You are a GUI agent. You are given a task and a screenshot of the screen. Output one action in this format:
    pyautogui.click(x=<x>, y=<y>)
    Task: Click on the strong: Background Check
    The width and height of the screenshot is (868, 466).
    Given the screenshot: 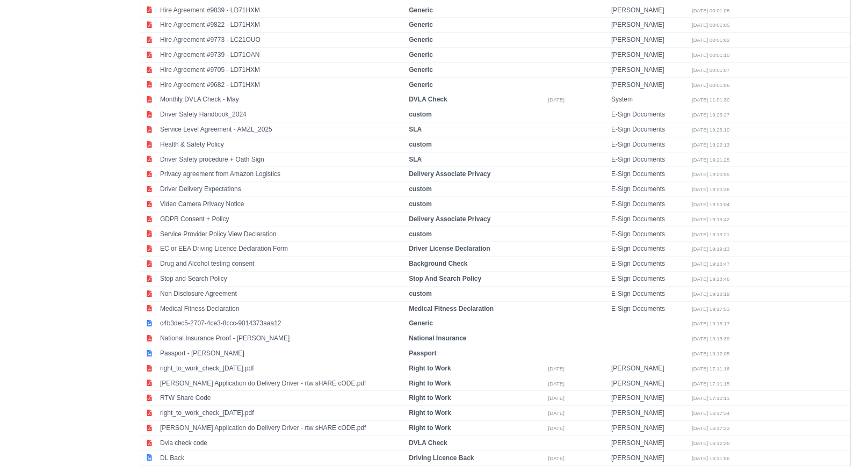 What is the action you would take?
    pyautogui.click(x=437, y=264)
    